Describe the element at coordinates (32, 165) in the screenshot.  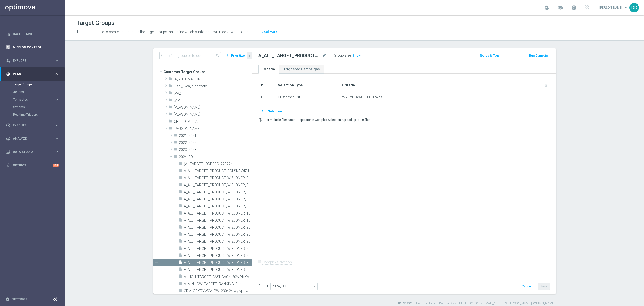
I see `a: Optibot` at that location.